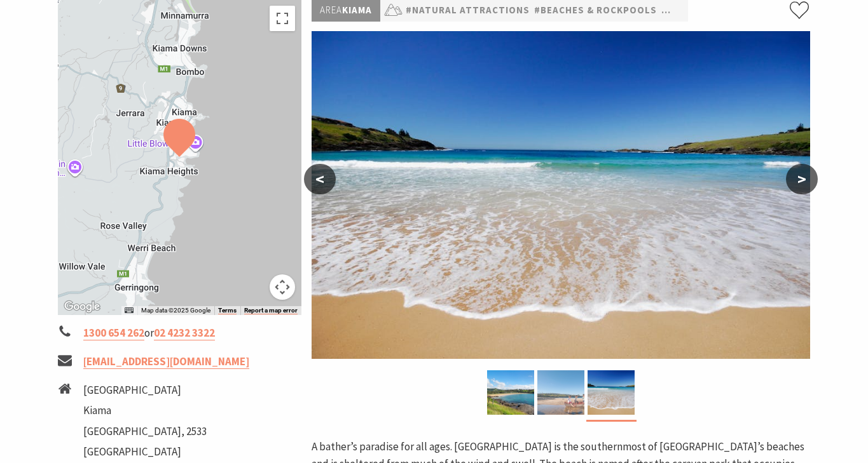 The image size is (868, 463). What do you see at coordinates (129, 311) in the screenshot?
I see `button: Keyboard shortcuts` at bounding box center [129, 311].